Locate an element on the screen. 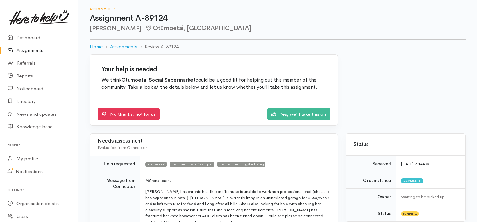 The height and width of the screenshot is (222, 477). a: Home is located at coordinates (96, 47).